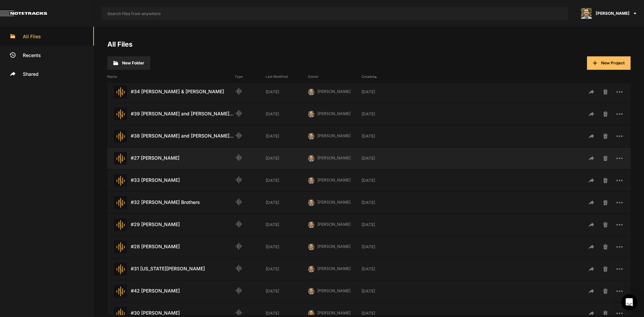 This screenshot has width=644, height=317. What do you see at coordinates (335, 76) in the screenshot?
I see `div: Owner` at bounding box center [335, 76].